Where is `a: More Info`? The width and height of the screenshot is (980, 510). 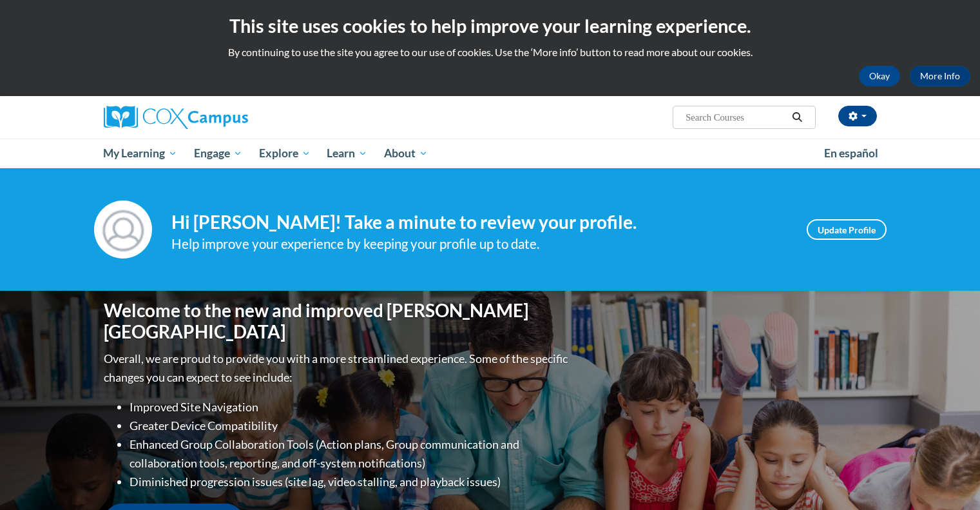
a: More Info is located at coordinates (940, 76).